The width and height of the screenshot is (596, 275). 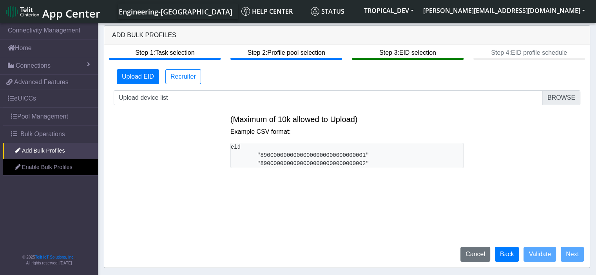 What do you see at coordinates (539, 255) in the screenshot?
I see `button: Validate` at bounding box center [539, 255].